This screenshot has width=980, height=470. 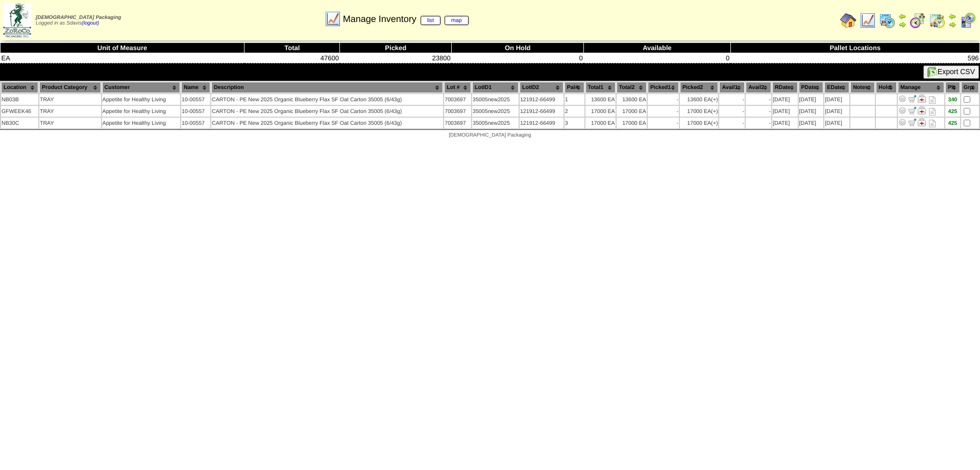 What do you see at coordinates (406, 19) in the screenshot?
I see `span: Manage Inventory` at bounding box center [406, 19].